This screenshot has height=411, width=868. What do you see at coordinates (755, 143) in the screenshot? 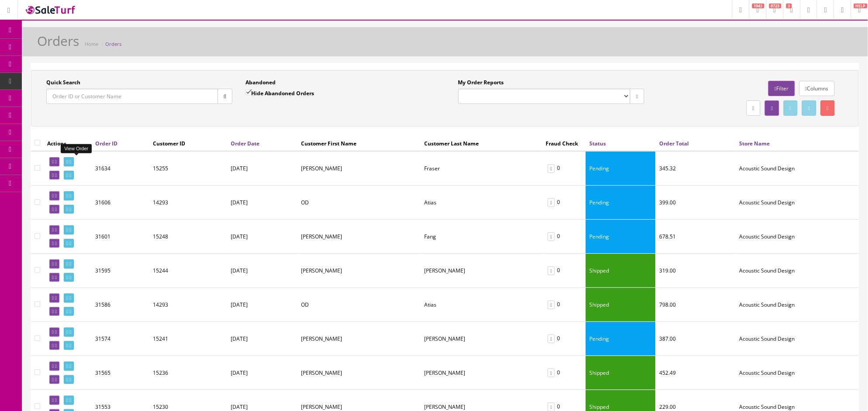
I see `a: Store Name` at bounding box center [755, 143].